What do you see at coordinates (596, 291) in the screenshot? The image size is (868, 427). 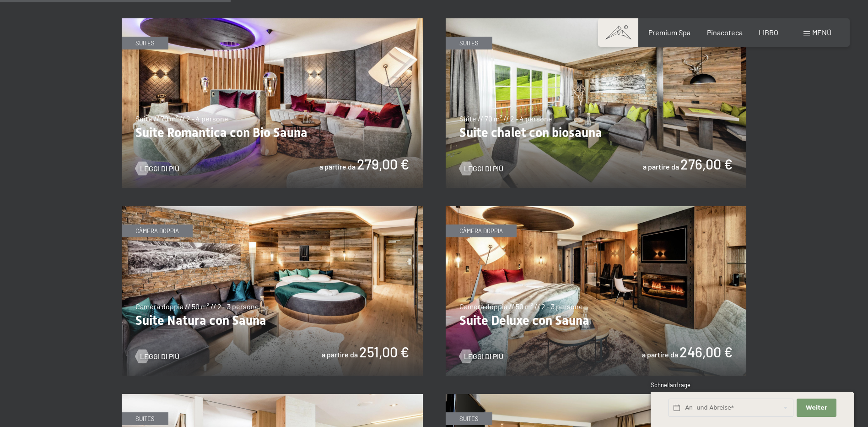 I see `img: Suite Deluxe mit Sauna` at bounding box center [596, 291].